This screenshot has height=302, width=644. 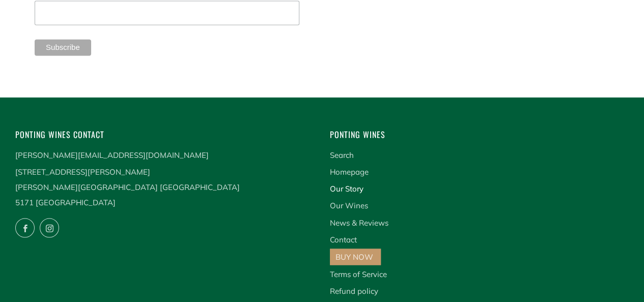 What do you see at coordinates (354, 290) in the screenshot?
I see `a: Refund policy` at bounding box center [354, 290].